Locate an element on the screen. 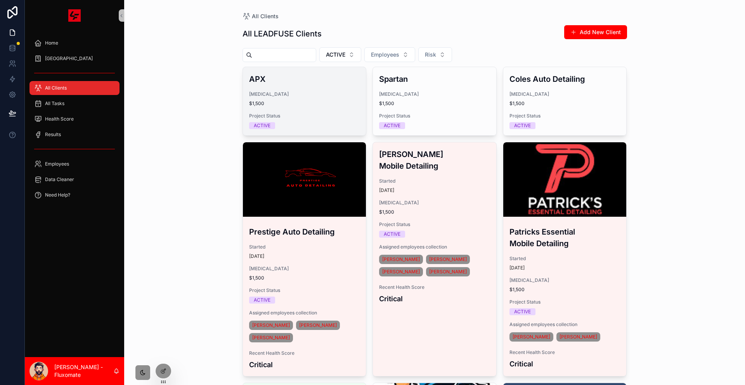 The height and width of the screenshot is (385, 745). span: Risk is located at coordinates (430, 55).